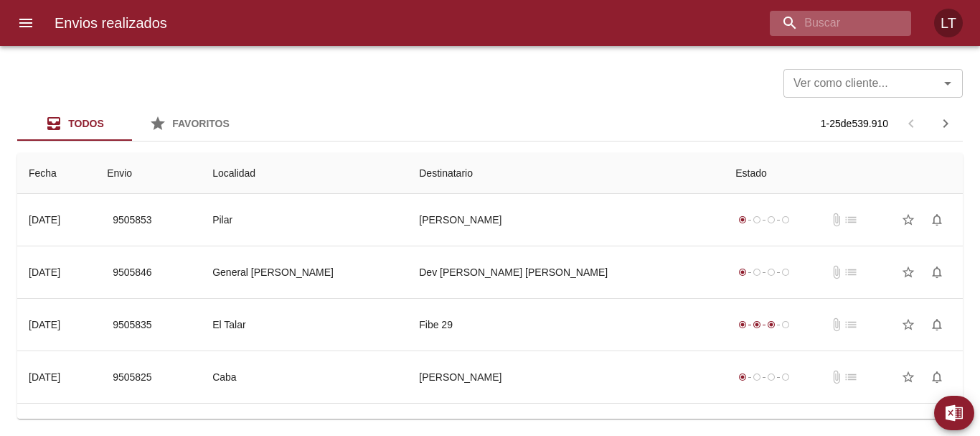 Image resolution: width=980 pixels, height=436 pixels. What do you see at coordinates (132, 377) in the screenshot?
I see `button: 9505825` at bounding box center [132, 377].